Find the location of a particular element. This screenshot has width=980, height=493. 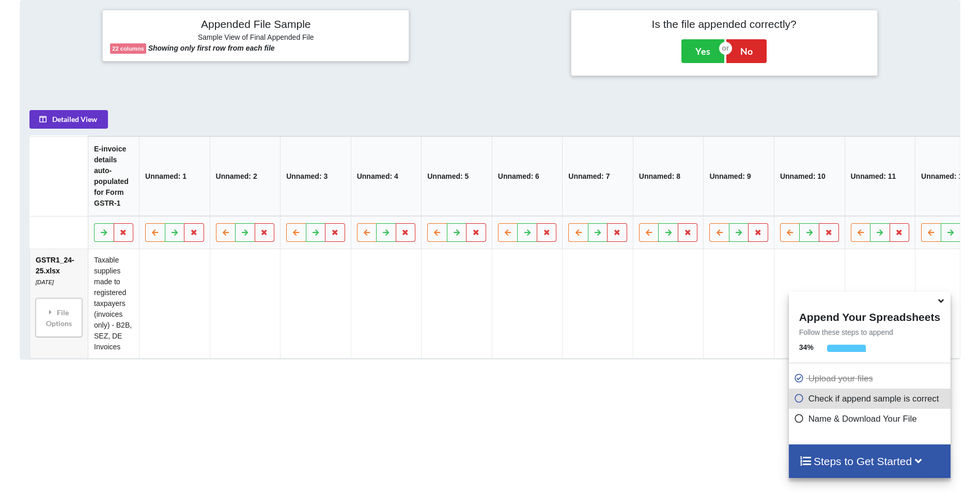

h4: Steps to Get Started is located at coordinates (870, 461).